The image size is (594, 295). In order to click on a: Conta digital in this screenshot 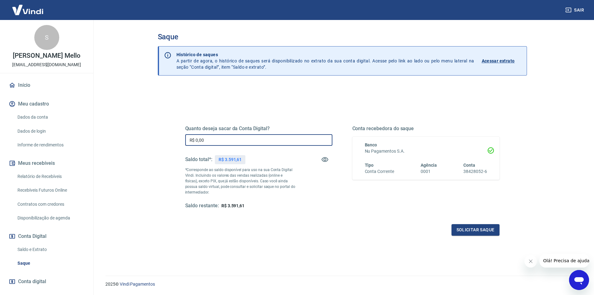, I will do `click(46, 281)`.